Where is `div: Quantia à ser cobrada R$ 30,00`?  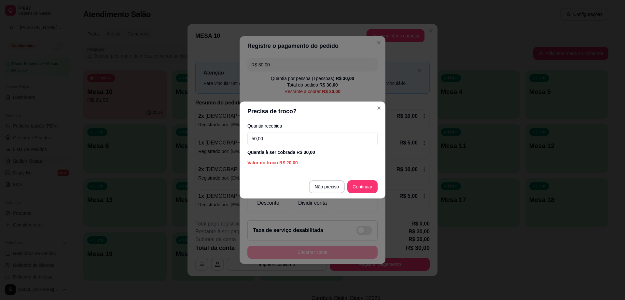
div: Quantia à ser cobrada R$ 30,00 is located at coordinates (312, 152).